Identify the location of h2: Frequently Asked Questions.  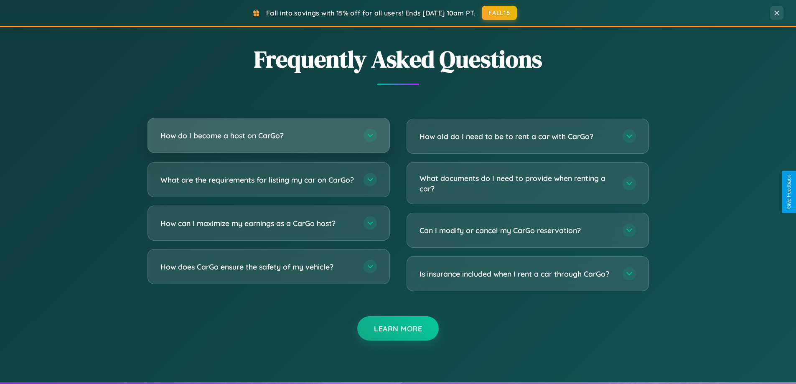
(398, 59).